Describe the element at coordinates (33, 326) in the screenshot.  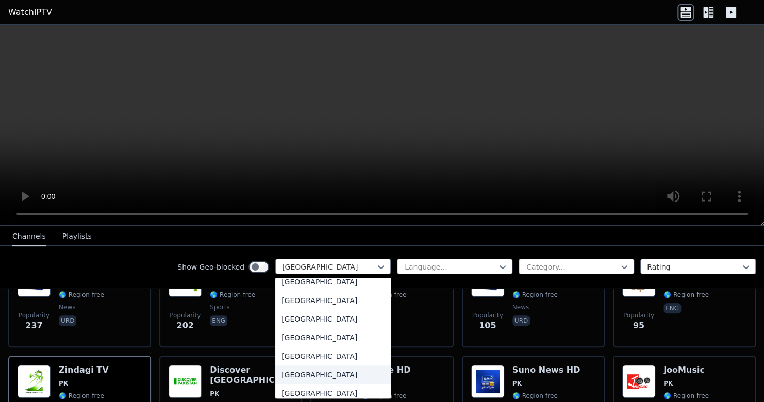
I see `span: 237` at that location.